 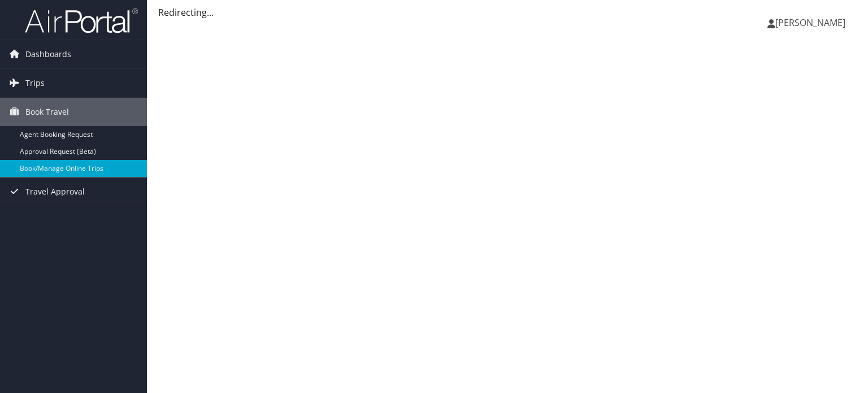 I want to click on img: airportal-logo.png, so click(x=81, y=20).